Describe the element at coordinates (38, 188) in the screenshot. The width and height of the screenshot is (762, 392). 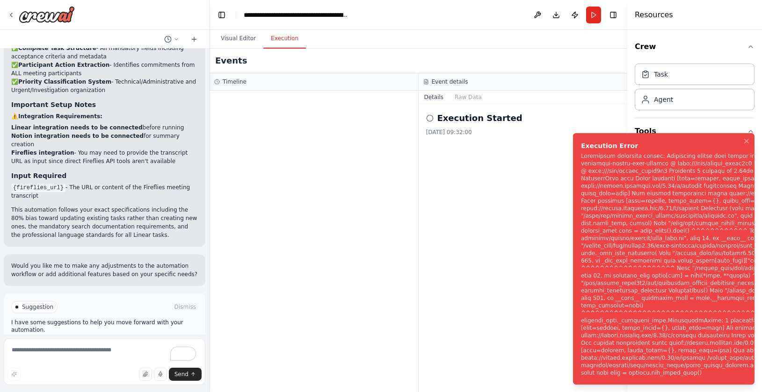
I see `code: {fireflies_url}` at that location.